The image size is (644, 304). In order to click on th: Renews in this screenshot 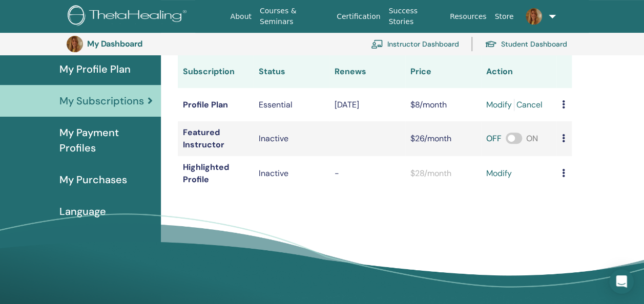, I will do `click(367, 71)`.